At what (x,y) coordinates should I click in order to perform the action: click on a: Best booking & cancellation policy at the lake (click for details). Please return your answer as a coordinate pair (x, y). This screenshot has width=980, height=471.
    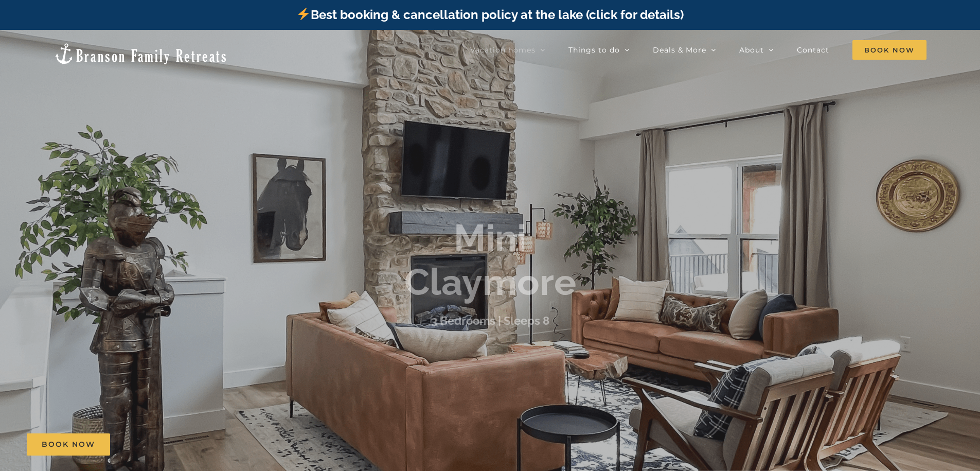
    Looking at the image, I should click on (490, 14).